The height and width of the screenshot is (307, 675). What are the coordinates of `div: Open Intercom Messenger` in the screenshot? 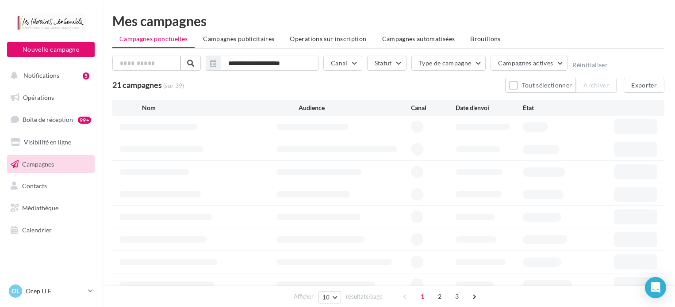 It's located at (656, 288).